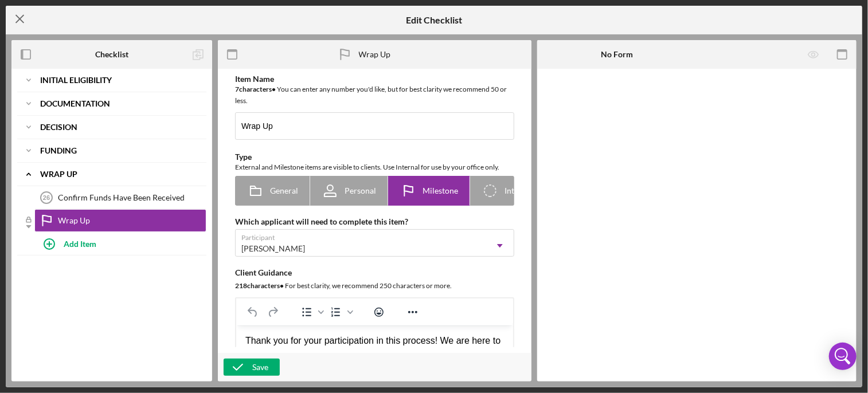 This screenshot has width=868, height=393. Describe the element at coordinates (58, 151) in the screenshot. I see `b: Funding` at that location.